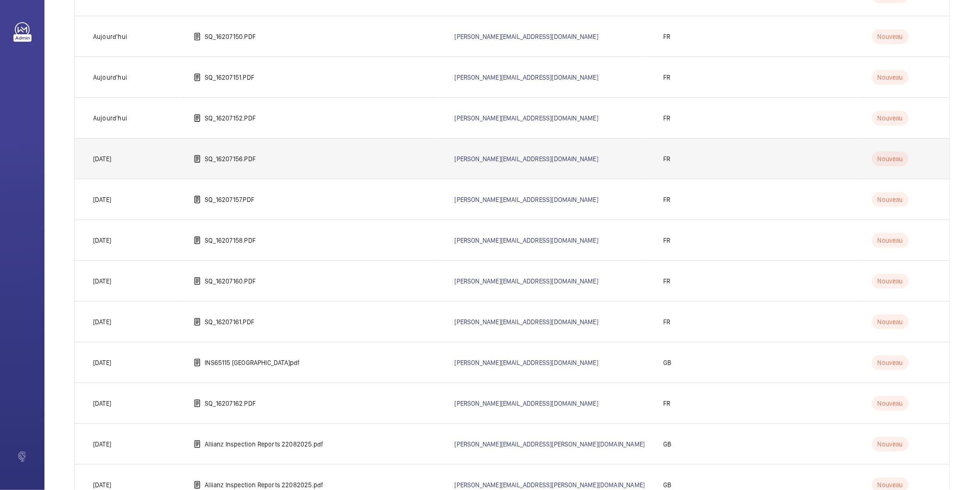  I want to click on p: SQ_16207151.PDF, so click(229, 77).